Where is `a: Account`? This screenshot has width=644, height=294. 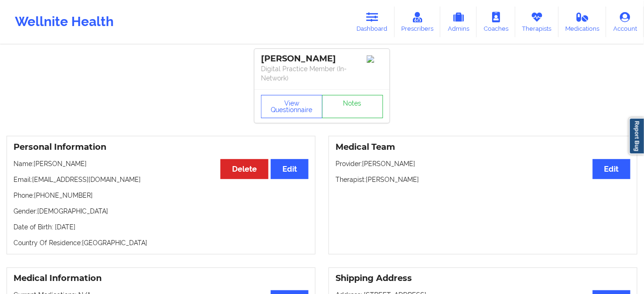 a: Account is located at coordinates (625, 22).